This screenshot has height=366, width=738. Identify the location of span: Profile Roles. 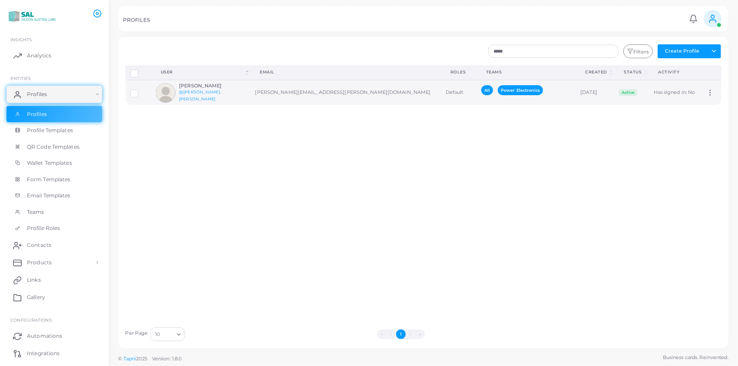
(43, 228).